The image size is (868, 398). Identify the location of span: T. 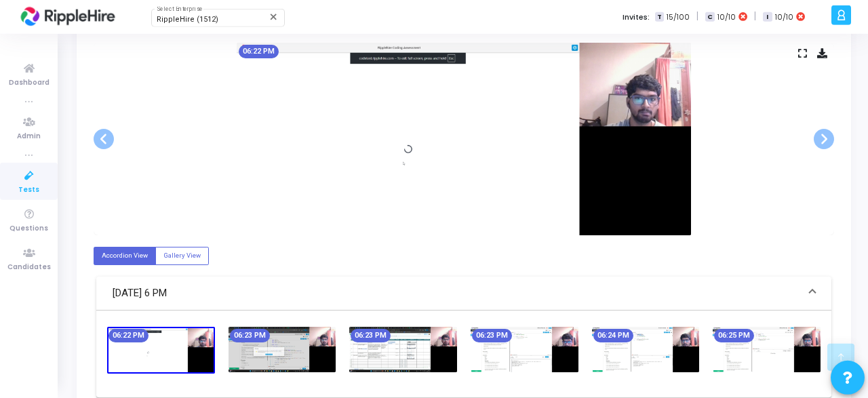
(659, 17).